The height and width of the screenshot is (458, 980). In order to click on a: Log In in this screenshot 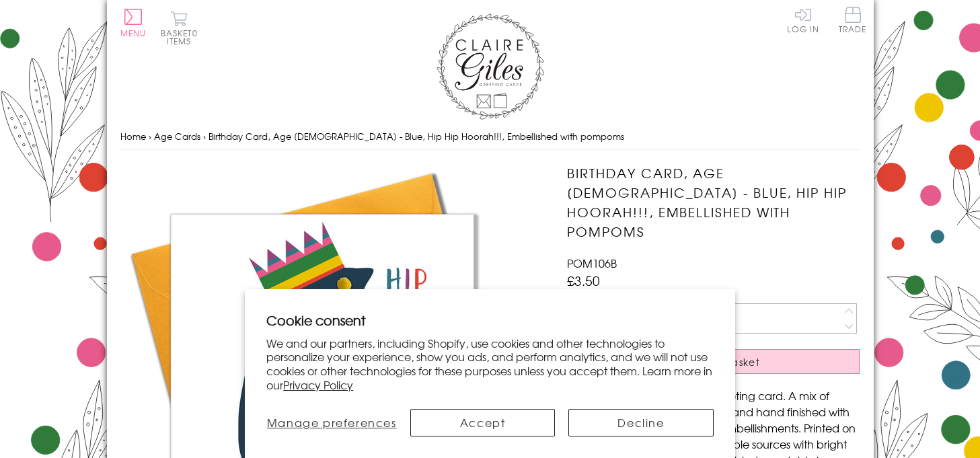, I will do `click(804, 20)`.